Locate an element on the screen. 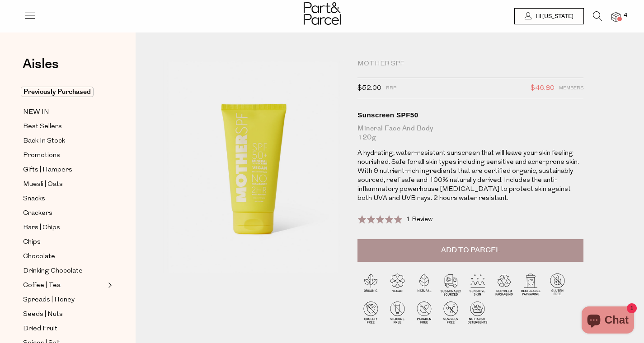  img: P_P-ICONS-Live_Bec_V11_Sustainable_Sourced.svg is located at coordinates (450, 284).